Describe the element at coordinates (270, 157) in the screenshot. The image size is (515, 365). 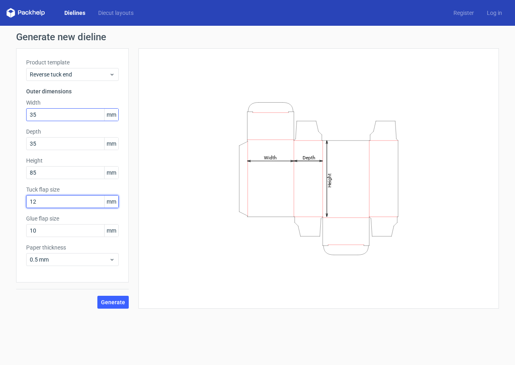
I see `tspan: Width` at that location.